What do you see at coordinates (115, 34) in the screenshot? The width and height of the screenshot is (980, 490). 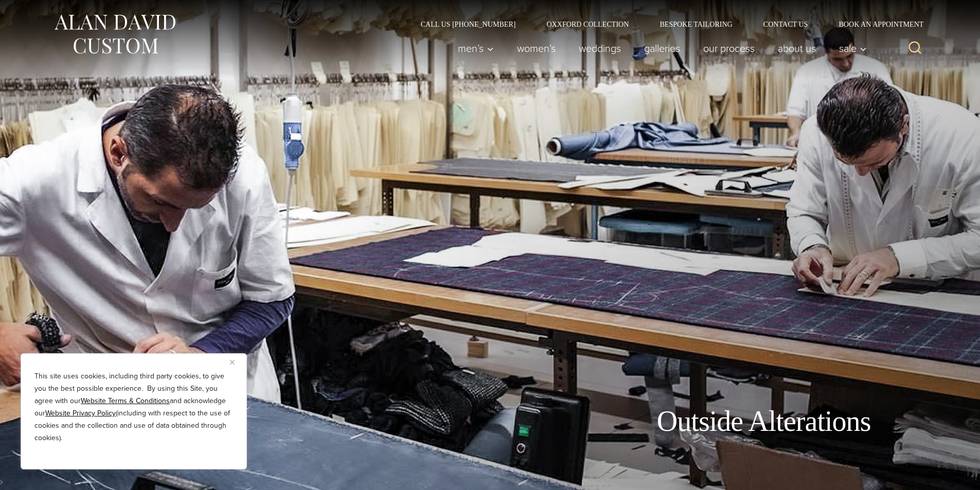 I see `img: Alan David Custom` at bounding box center [115, 34].